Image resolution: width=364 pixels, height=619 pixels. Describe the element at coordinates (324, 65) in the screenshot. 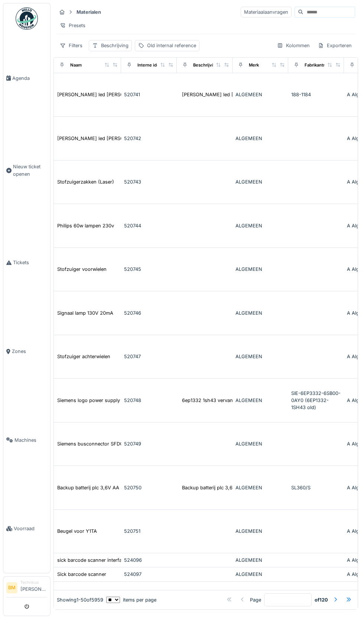

I see `div: Fabrikantreferentie` at that location.